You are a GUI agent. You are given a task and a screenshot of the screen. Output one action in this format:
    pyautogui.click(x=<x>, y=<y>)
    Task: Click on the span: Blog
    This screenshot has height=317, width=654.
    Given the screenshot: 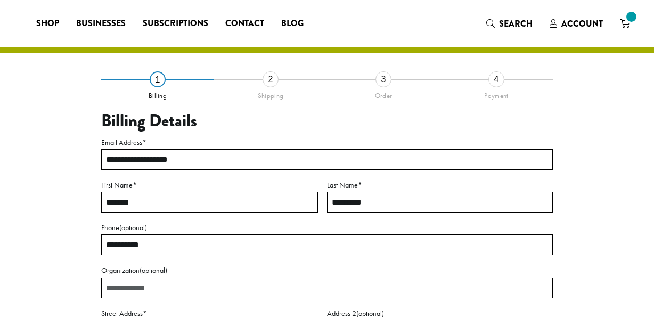 What is the action you would take?
    pyautogui.click(x=292, y=23)
    